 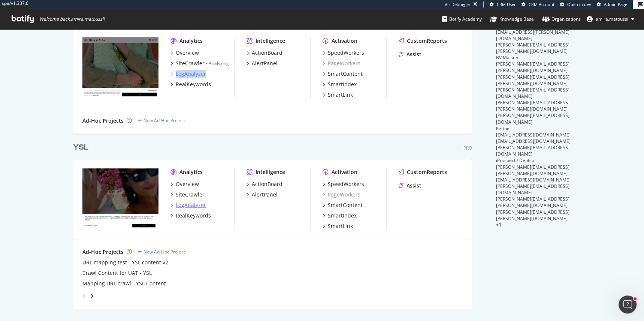 What do you see at coordinates (191, 85) in the screenshot?
I see `a: RealKeywords` at bounding box center [191, 85].